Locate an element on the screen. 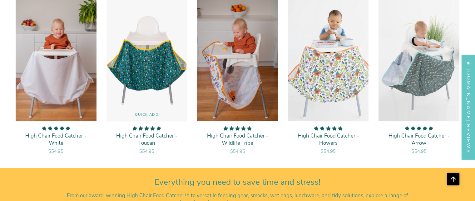  a: High Chair Food Catcher - Arrow is located at coordinates (419, 140).